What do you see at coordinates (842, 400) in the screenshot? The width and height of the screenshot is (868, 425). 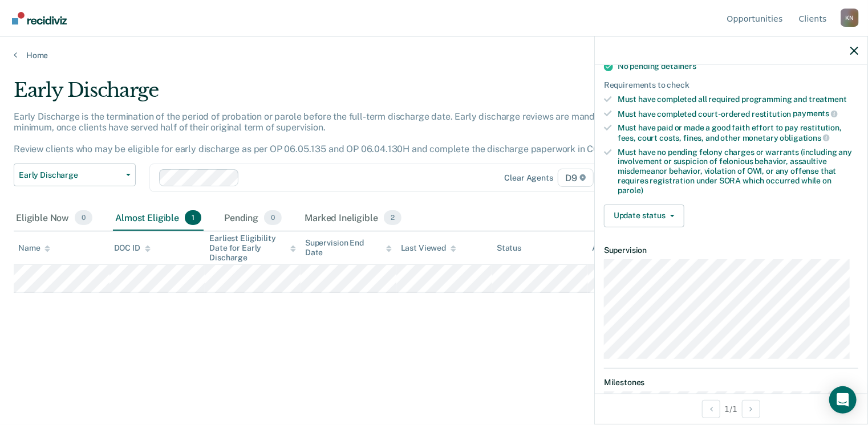 I see `div: Open Intercom Messenger` at bounding box center [842, 400].